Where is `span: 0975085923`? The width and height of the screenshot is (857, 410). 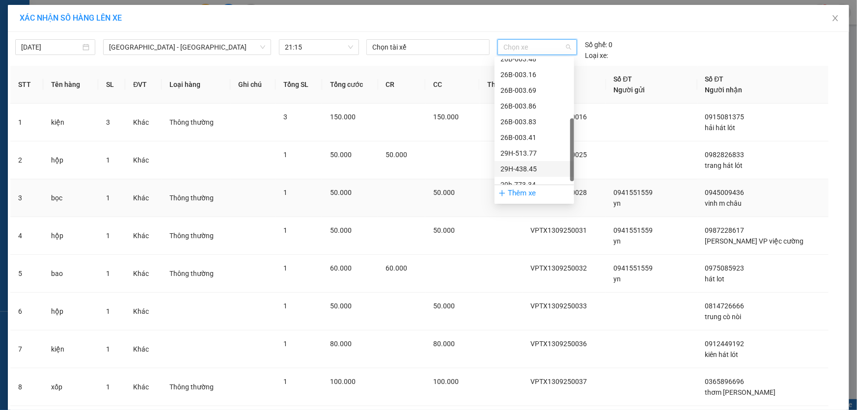 span: 0975085923 is located at coordinates (725, 268).